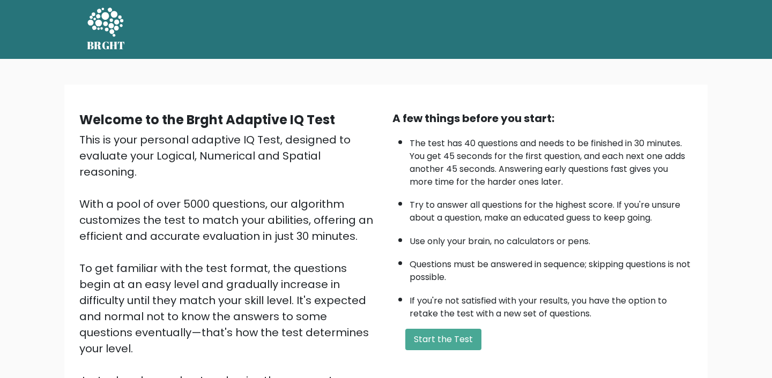 This screenshot has height=378, width=772. Describe the element at coordinates (443, 340) in the screenshot. I see `button: Start the Test` at that location.